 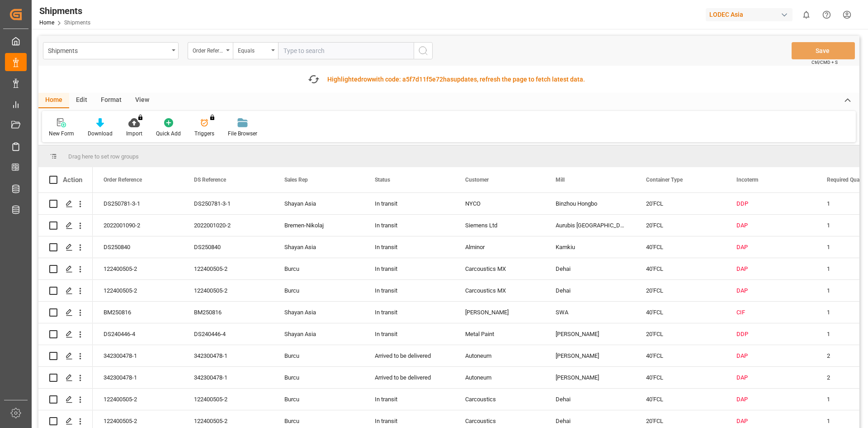 I want to click on span: Order Reference, so click(x=122, y=180).